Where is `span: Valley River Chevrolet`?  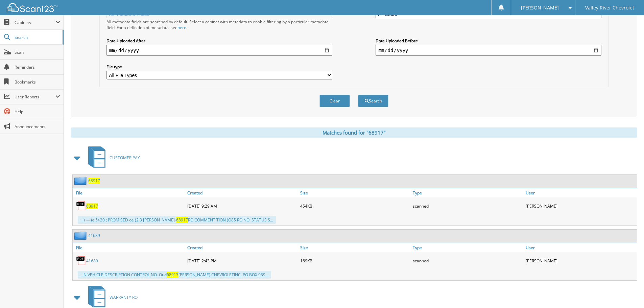
span: Valley River Chevrolet is located at coordinates (610, 8).